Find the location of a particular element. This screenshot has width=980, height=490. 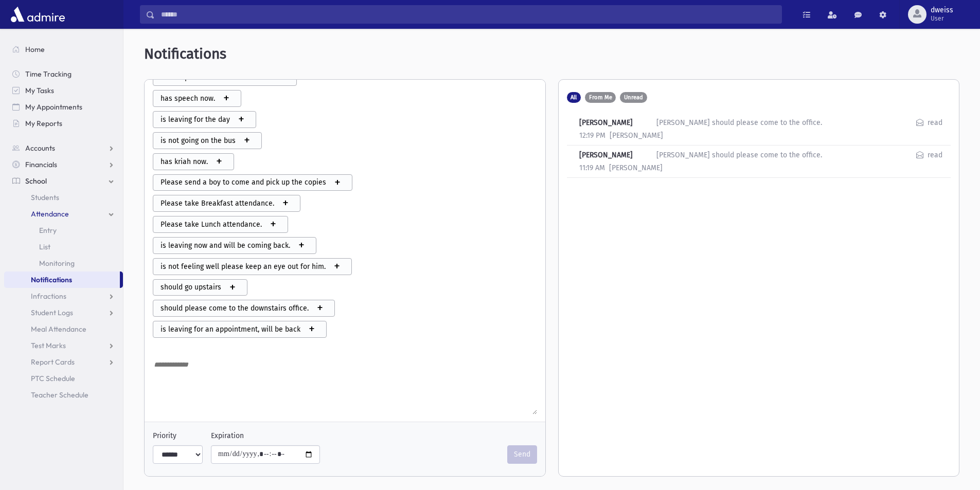

span: Student Logs is located at coordinates (52, 313).